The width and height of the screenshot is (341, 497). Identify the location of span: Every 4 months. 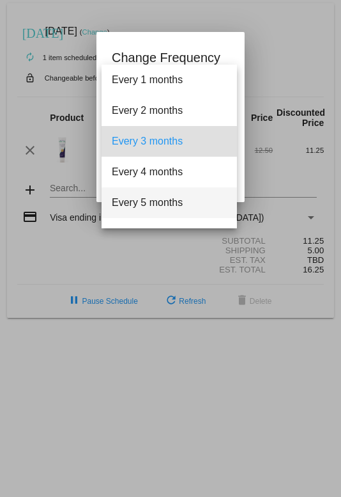
(169, 172).